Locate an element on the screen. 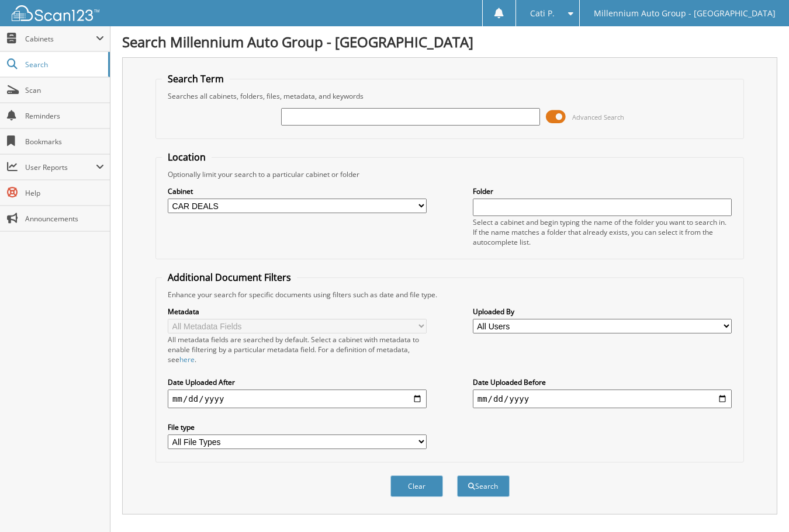 The height and width of the screenshot is (532, 789). label: Cabinet is located at coordinates (297, 191).